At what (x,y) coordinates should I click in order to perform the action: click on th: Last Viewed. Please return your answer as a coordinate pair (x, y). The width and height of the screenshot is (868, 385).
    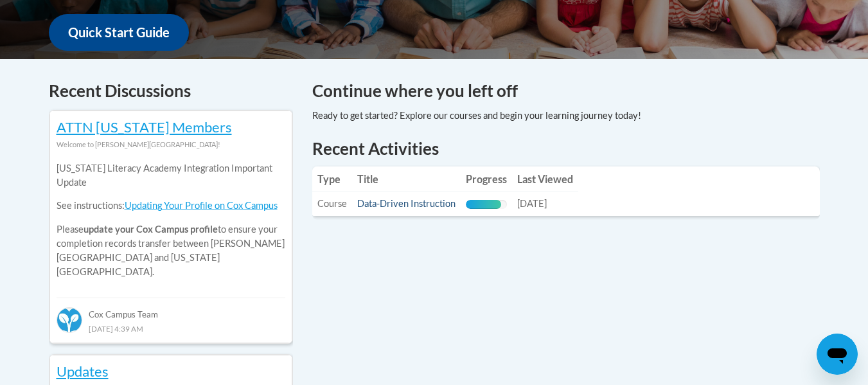
    Looking at the image, I should click on (545, 180).